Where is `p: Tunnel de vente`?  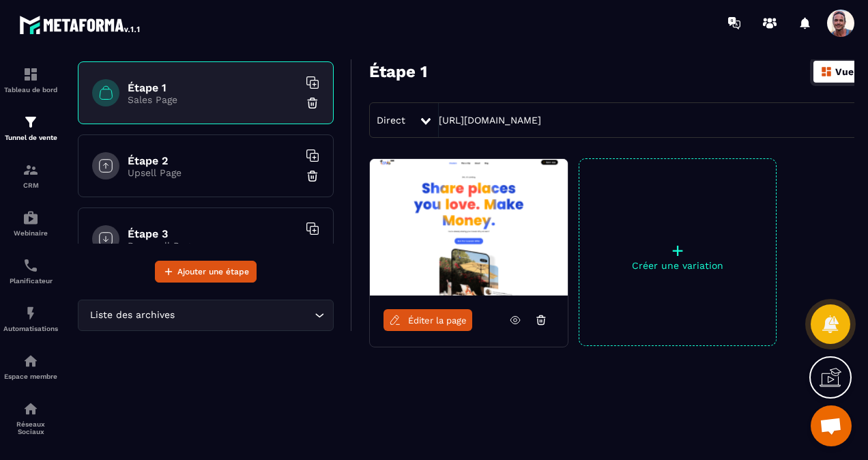
p: Tunnel de vente is located at coordinates (31, 138).